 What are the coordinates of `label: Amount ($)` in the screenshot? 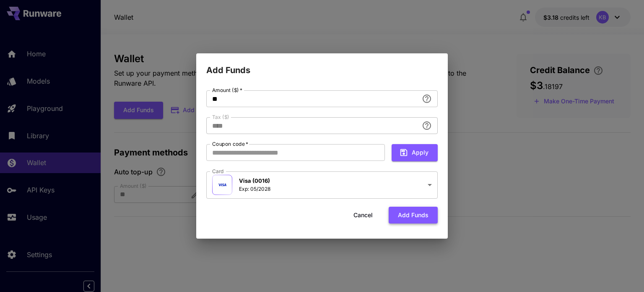 It's located at (227, 90).